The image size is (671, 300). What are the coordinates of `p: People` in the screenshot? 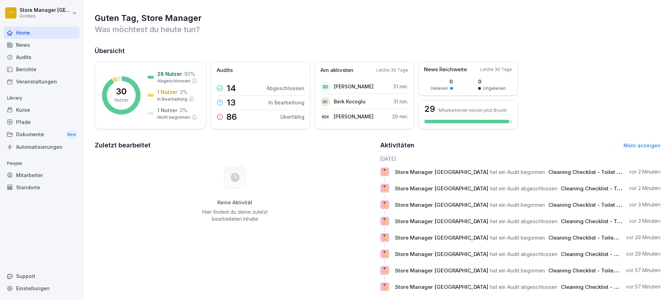 It's located at (42, 164).